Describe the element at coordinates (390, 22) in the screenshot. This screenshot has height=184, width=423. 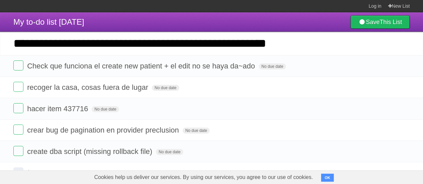
I see `b: This List` at that location.